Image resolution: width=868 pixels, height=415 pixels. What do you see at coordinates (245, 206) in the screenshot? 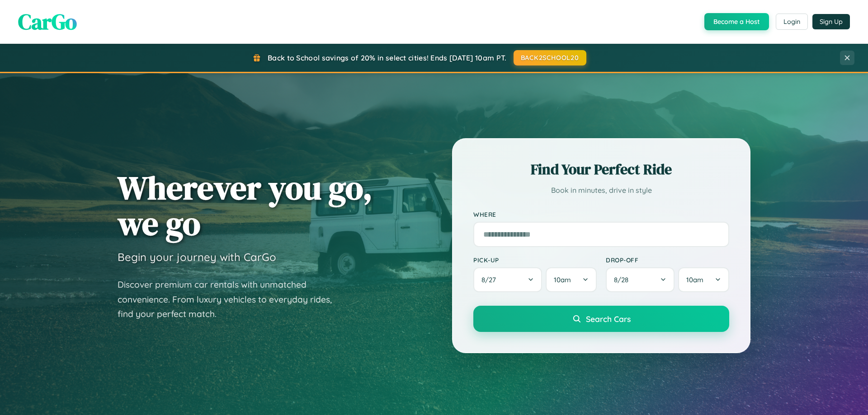
I see `h1: Wherever you go, we go` at bounding box center [245, 206].